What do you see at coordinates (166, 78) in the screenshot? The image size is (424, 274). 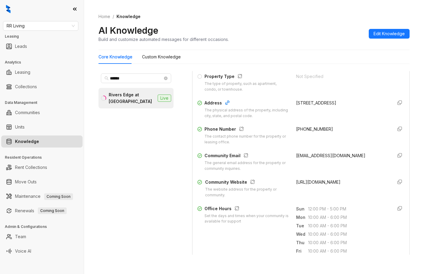 I see `span: close-circle` at bounding box center [166, 78].